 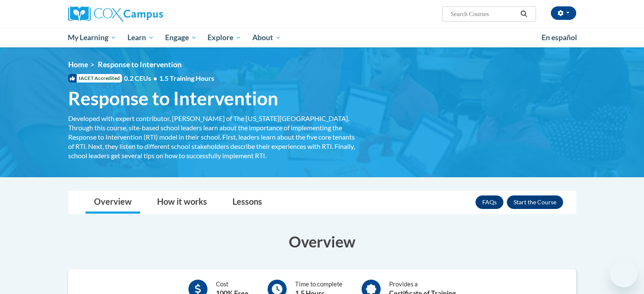 What do you see at coordinates (559, 38) in the screenshot?
I see `a: En español` at bounding box center [559, 38].